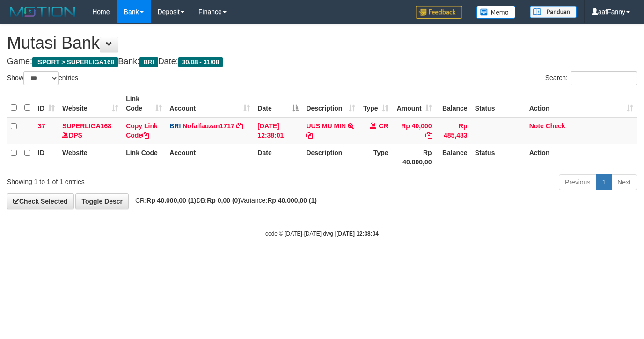 This screenshot has width=644, height=339. What do you see at coordinates (46, 103) in the screenshot?
I see `th: ID: activate to sort column ascending` at bounding box center [46, 103].